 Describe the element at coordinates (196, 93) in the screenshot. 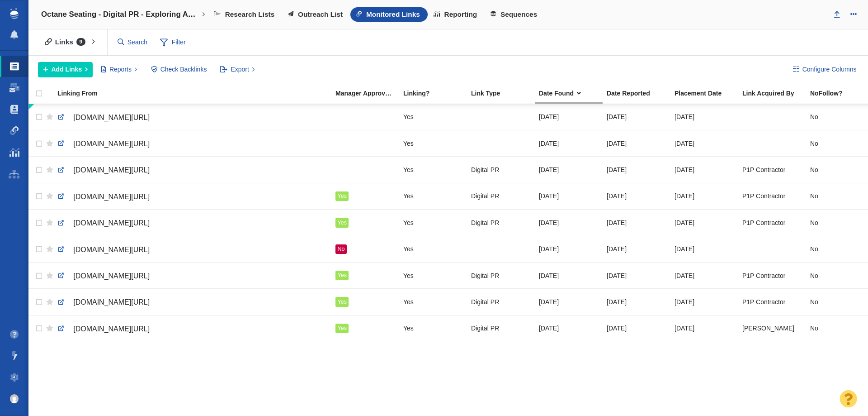

I see `a: Linking From` at that location.